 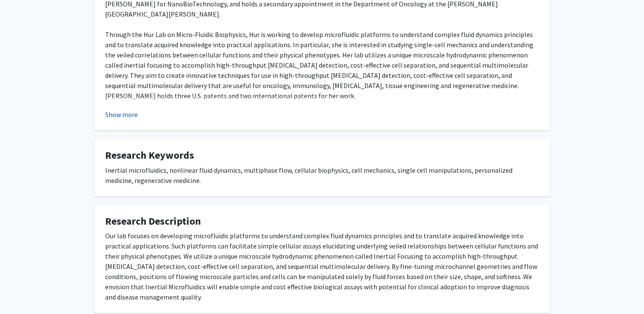 I want to click on div: Inertial microfluidics, nonlinear fluid dynamics, multiphase flow, cellular biophysics, cell mech..., so click(x=322, y=175).